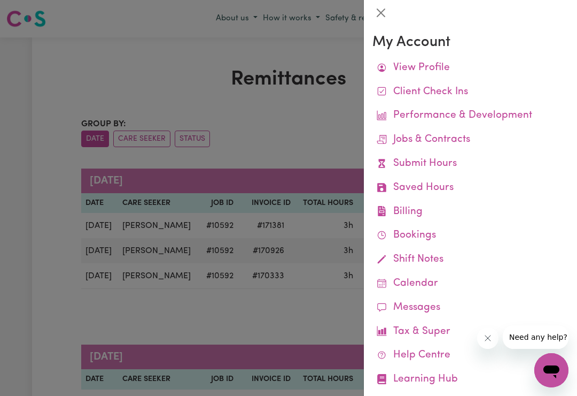 This screenshot has height=396, width=577. What do you see at coordinates (471, 188) in the screenshot?
I see `a: Saved Hours` at bounding box center [471, 188].